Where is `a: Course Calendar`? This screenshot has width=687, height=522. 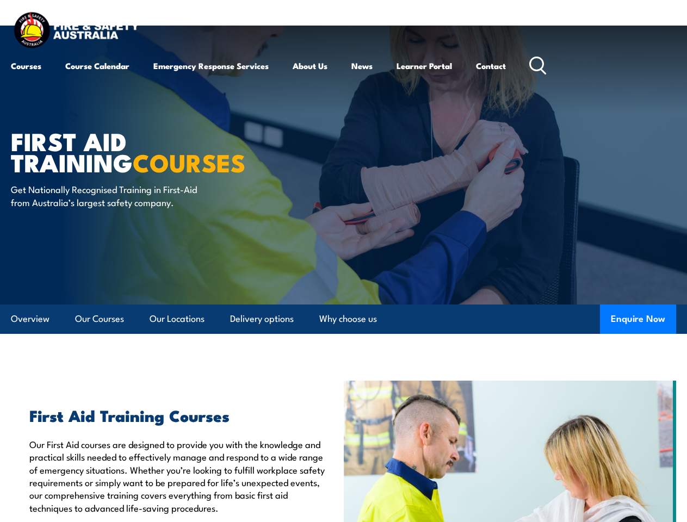
a: Course Calendar is located at coordinates (97, 66).